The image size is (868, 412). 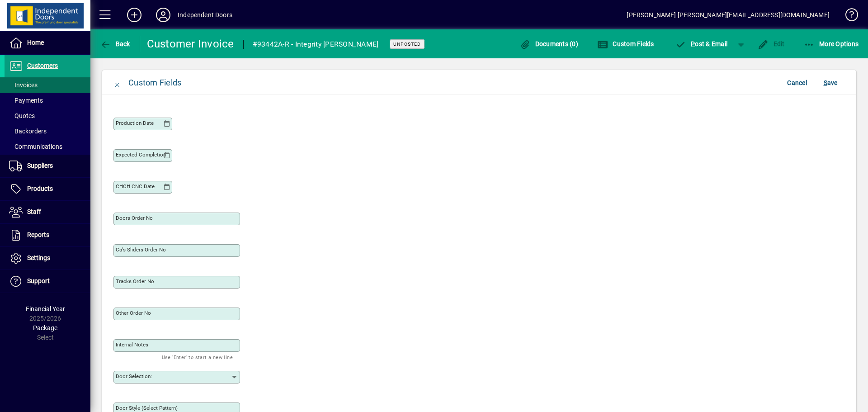 What do you see at coordinates (771, 44) in the screenshot?
I see `span: Edit` at bounding box center [771, 44].